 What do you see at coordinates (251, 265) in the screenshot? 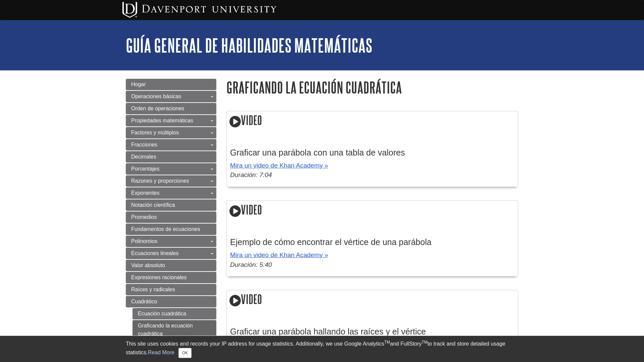
I see `em: Duración: 5:40` at bounding box center [251, 265].